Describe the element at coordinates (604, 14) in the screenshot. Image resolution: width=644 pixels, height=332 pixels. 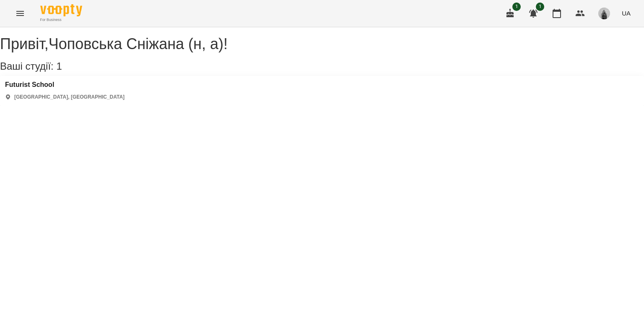
I see `img: 465148d13846e22f7566a09ee851606a.jpeg` at that location.